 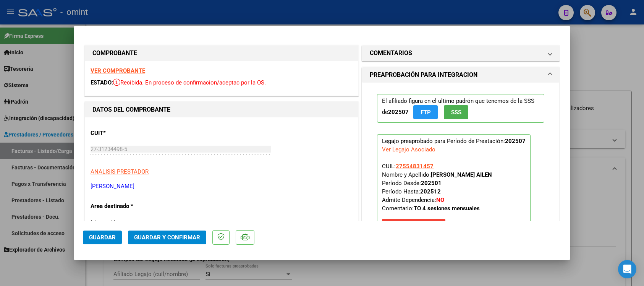 I want to click on button: Quitar Legajo, so click(x=414, y=225).